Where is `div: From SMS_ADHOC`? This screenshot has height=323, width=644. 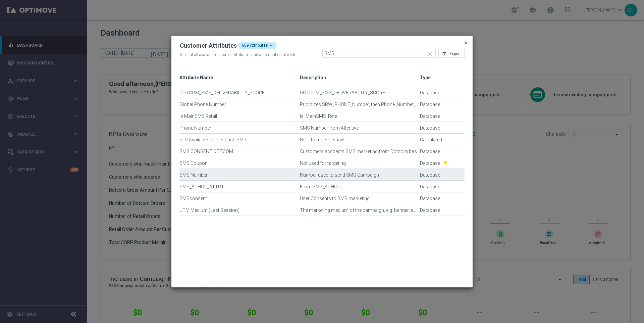 div: From SMS_ADHOC is located at coordinates (360, 190).